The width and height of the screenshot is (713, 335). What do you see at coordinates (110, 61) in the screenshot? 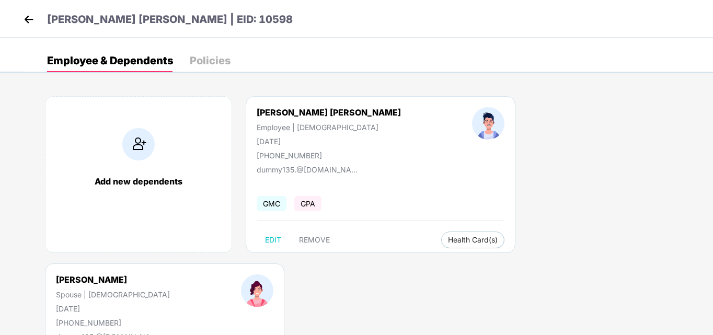
I see `div: Employee & Dependents` at bounding box center [110, 61].